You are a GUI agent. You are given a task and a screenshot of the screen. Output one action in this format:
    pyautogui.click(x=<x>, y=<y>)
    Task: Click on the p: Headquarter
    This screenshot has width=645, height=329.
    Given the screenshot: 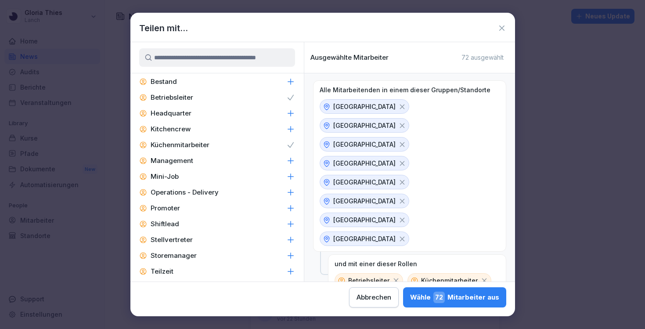 What is the action you would take?
    pyautogui.click(x=171, y=113)
    